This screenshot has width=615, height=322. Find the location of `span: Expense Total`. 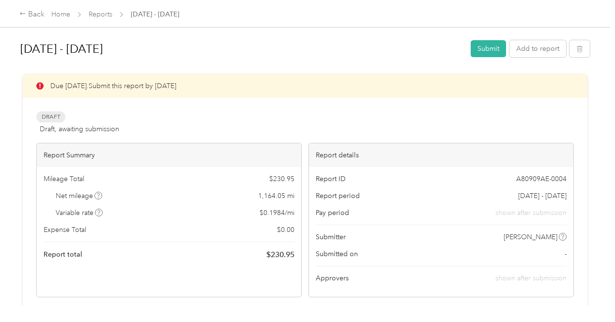

span: Expense Total is located at coordinates (65, 230).